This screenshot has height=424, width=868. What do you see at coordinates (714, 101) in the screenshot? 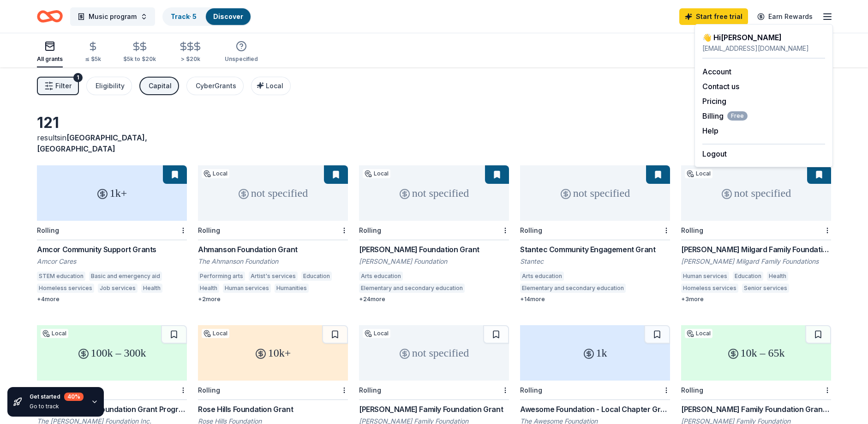
I see `a: Pricing` at bounding box center [714, 101].